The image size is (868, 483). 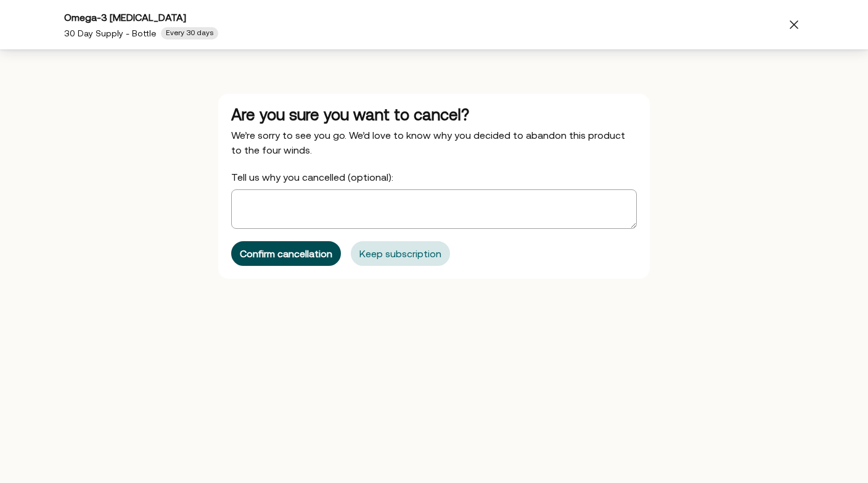 I want to click on button: Keep subscription, so click(x=400, y=253).